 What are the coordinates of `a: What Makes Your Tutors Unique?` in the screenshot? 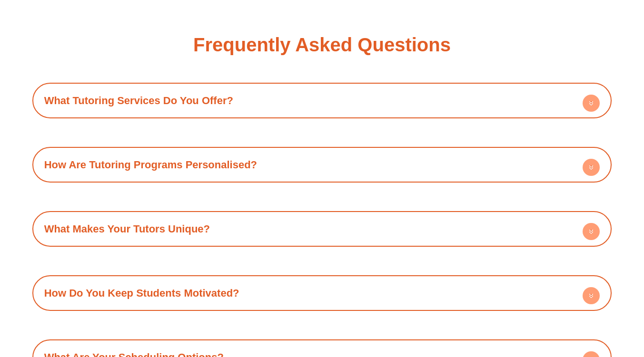 It's located at (127, 229).